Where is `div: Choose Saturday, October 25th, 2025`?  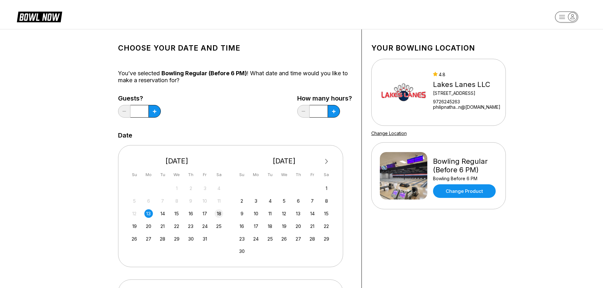 div: Choose Saturday, October 25th, 2025 is located at coordinates (219, 226).